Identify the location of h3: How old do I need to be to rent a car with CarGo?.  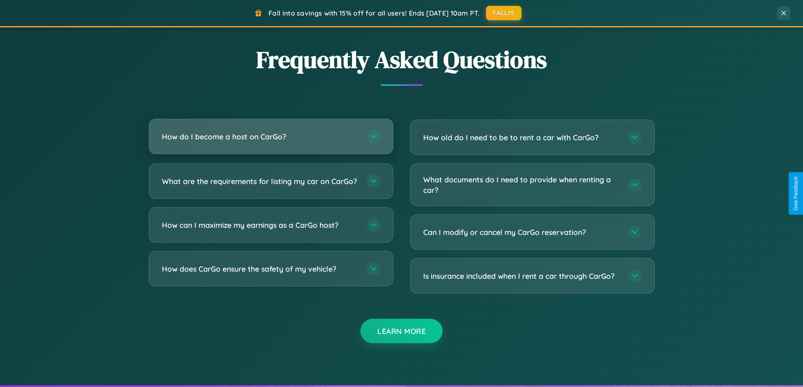
(521, 137).